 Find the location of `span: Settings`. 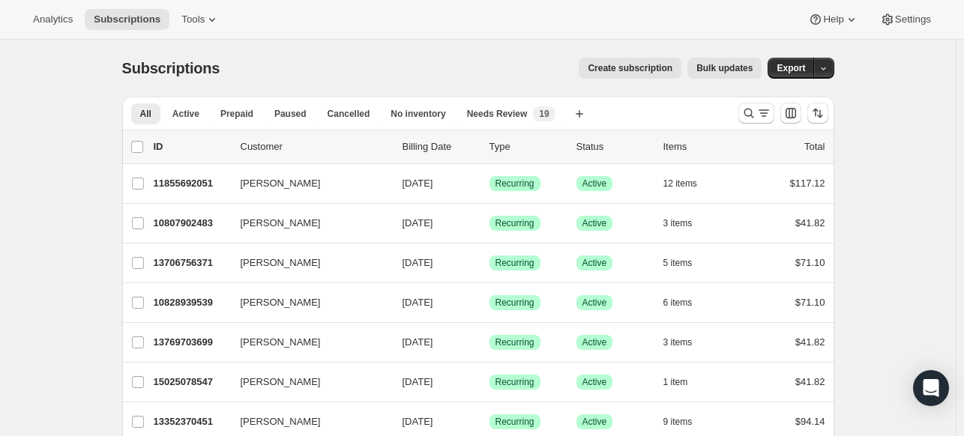

span: Settings is located at coordinates (913, 19).